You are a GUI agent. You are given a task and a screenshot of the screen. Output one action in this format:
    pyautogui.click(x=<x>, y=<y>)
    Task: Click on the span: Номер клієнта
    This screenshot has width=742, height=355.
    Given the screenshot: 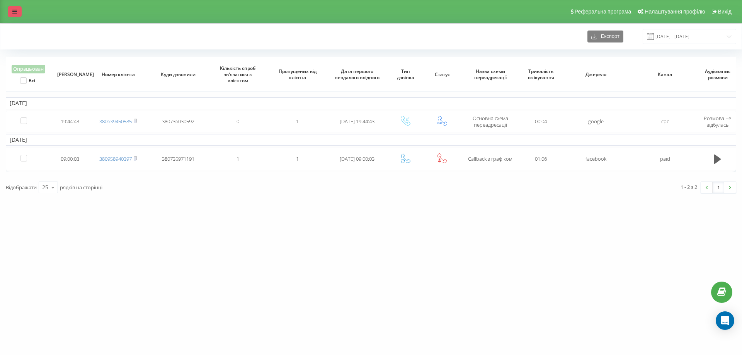 What is the action you would take?
    pyautogui.click(x=118, y=75)
    